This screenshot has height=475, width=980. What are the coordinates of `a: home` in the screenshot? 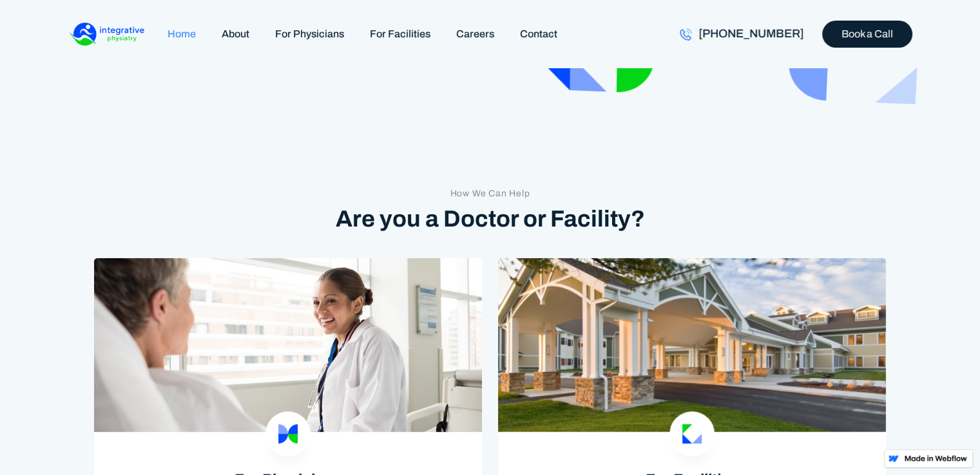 It's located at (107, 34).